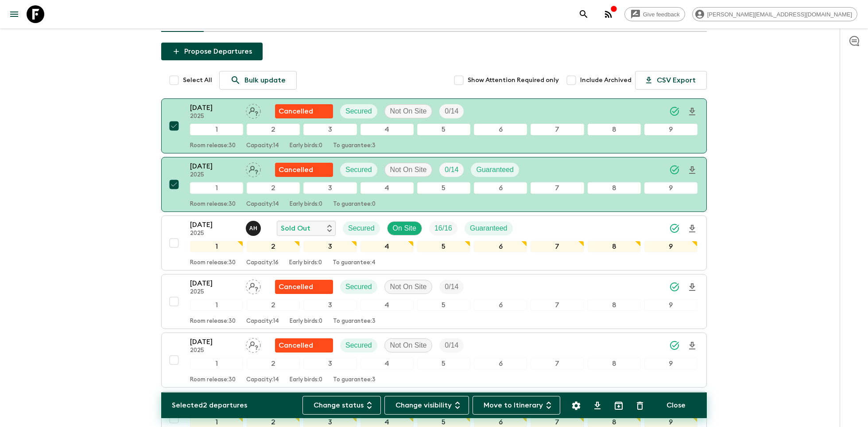 The height and width of the screenshot is (427, 868). Describe the element at coordinates (444, 188) in the screenshot. I see `div: 5` at that location.